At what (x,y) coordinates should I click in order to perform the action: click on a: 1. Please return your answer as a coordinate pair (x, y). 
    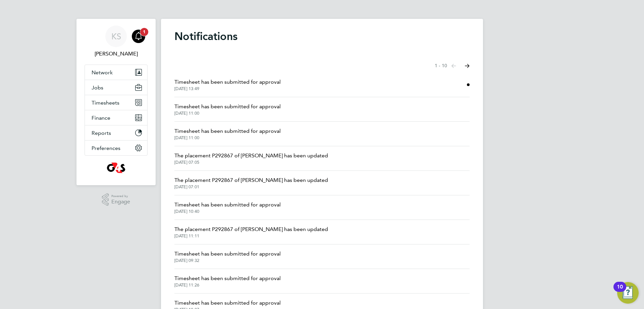
    Looking at the image, I should click on (139, 36).